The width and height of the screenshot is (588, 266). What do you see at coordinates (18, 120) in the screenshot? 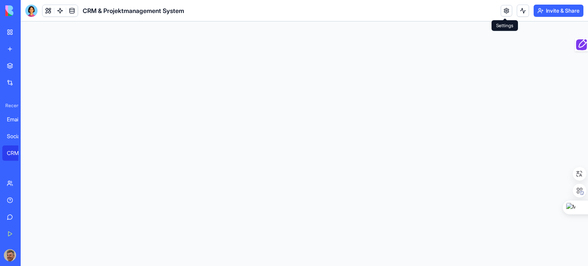
I see `div: Email Marketing Generator` at bounding box center [18, 120].